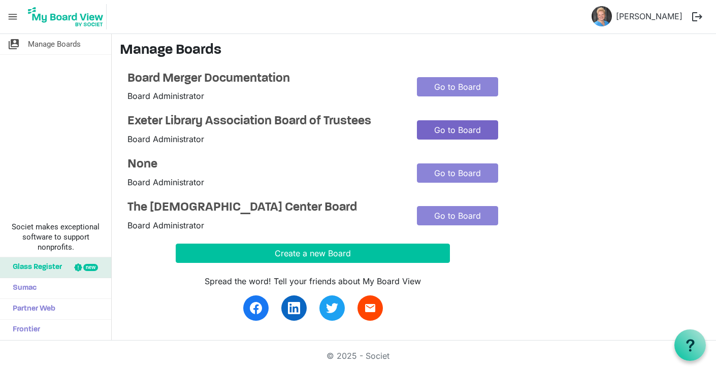 The width and height of the screenshot is (716, 371). What do you see at coordinates (265, 79) in the screenshot?
I see `h4: Board Merger Documentation` at bounding box center [265, 79].